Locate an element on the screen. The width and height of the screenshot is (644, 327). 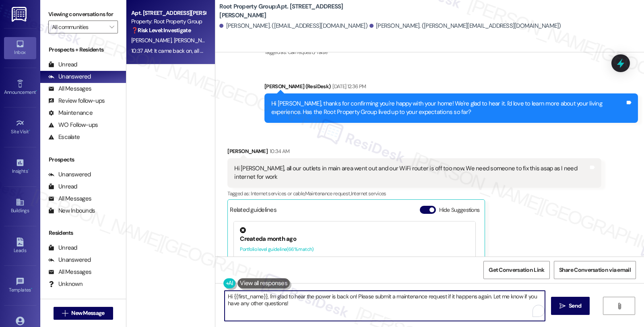
span: Internet services or cable , is located at coordinates (278, 193).